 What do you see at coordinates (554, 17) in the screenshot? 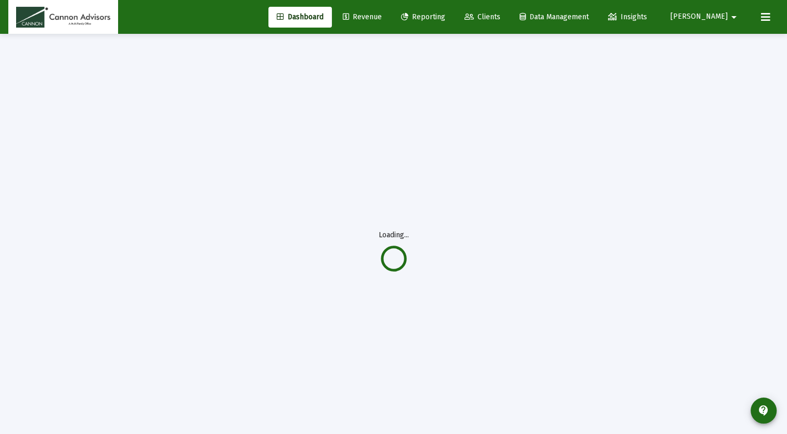
I see `span: Data Management` at bounding box center [554, 17].